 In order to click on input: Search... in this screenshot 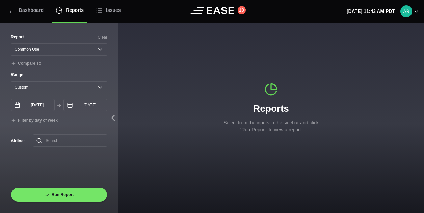, I will do `click(70, 140)`.